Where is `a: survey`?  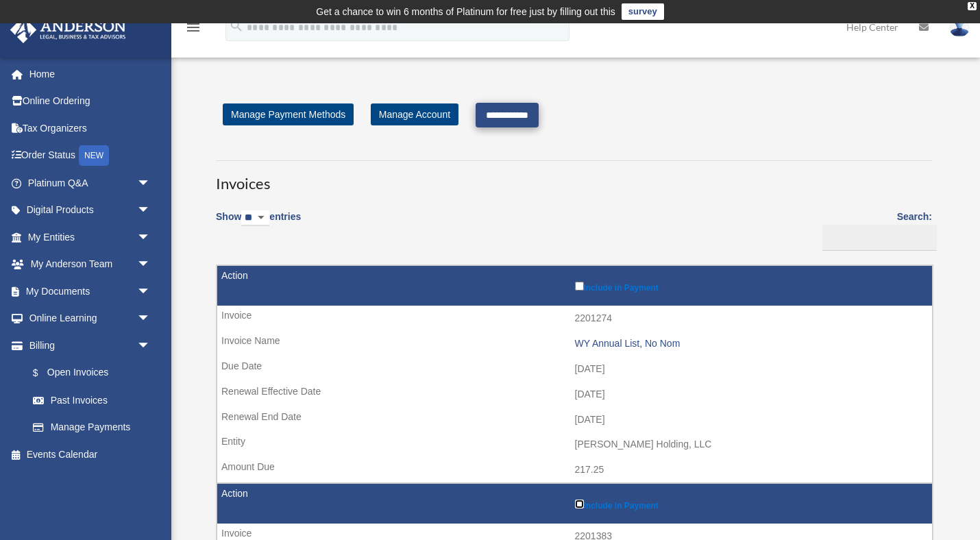
a: survey is located at coordinates (642, 12).